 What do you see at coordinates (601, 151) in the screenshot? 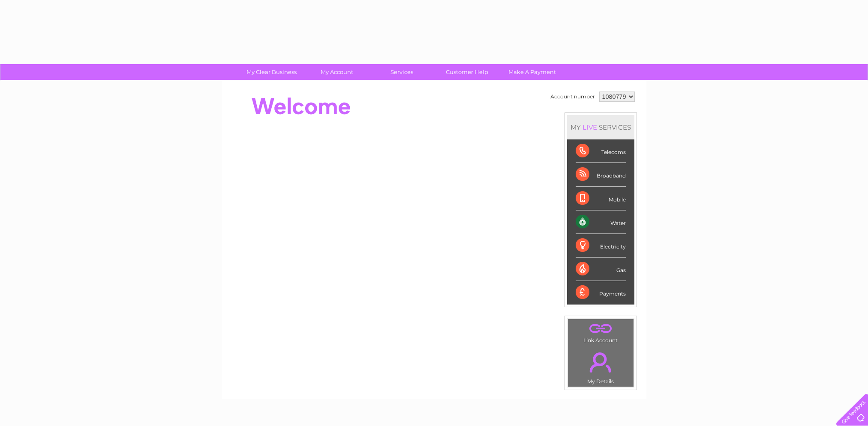
I see `div: Telecoms` at bounding box center [601, 151].